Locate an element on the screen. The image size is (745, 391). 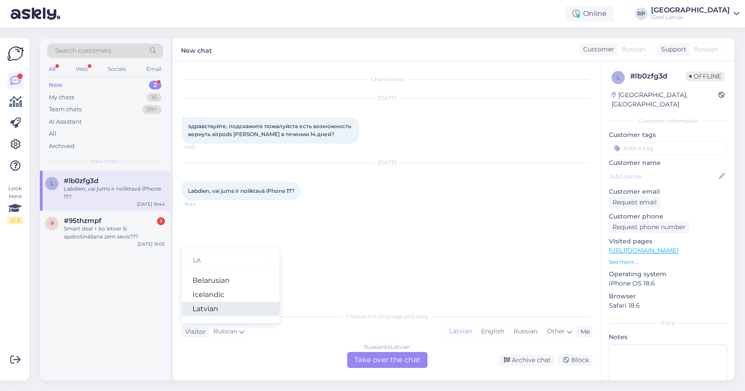
div: Latvian is located at coordinates (460, 332).